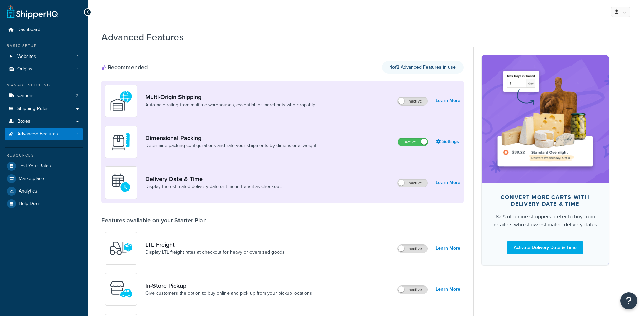  What do you see at coordinates (44, 134) in the screenshot?
I see `a: Advanced Features1` at bounding box center [44, 134].